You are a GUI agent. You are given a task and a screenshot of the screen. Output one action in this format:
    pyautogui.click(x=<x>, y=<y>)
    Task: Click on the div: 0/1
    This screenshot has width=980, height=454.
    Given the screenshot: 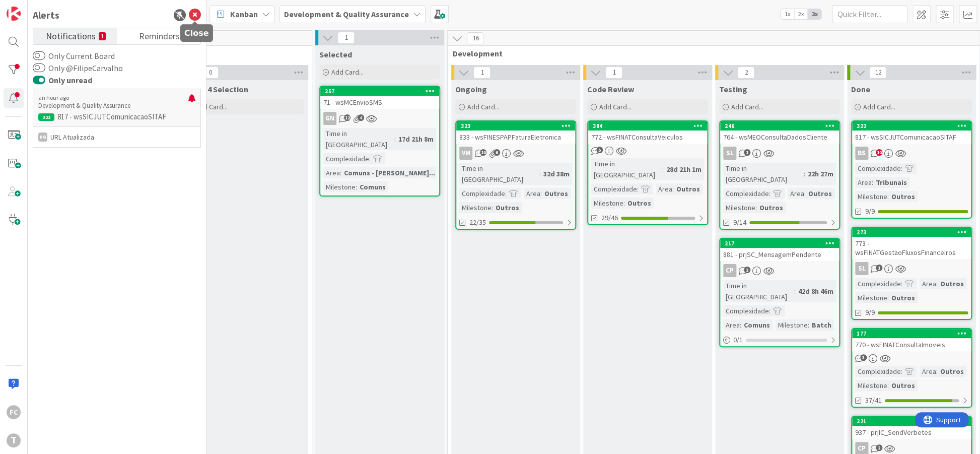 What is the action you would take?
    pyautogui.click(x=780, y=340)
    